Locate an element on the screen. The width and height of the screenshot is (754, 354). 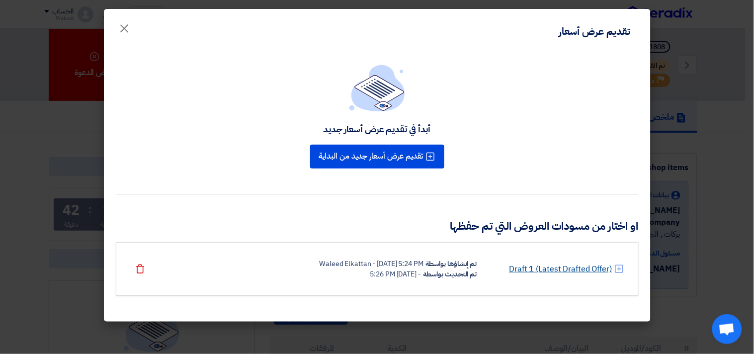
div: تم التحديث بواسطة is located at coordinates (450, 274).